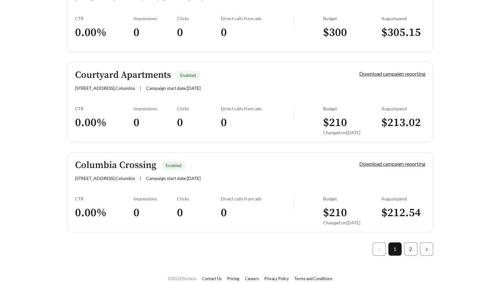  What do you see at coordinates (427, 249) in the screenshot?
I see `button: right` at bounding box center [427, 249].